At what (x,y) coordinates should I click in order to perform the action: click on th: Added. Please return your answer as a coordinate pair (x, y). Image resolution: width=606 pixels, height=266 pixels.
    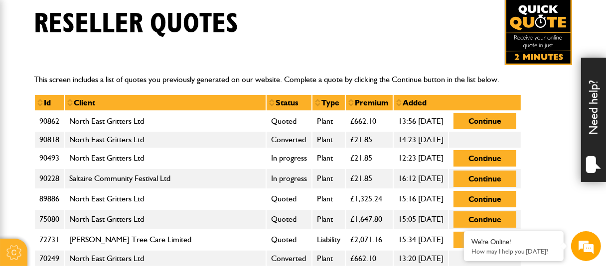
    Looking at the image, I should click on (457, 103).